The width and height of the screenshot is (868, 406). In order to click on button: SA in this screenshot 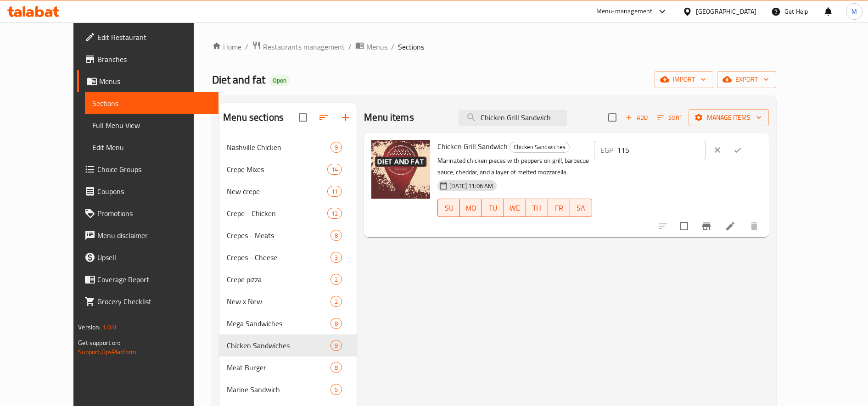, I will do `click(581, 208)`.